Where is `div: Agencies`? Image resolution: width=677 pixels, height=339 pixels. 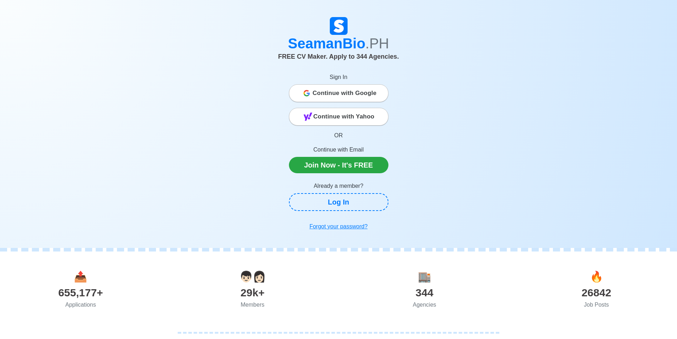 div: Agencies is located at coordinates (425, 305).